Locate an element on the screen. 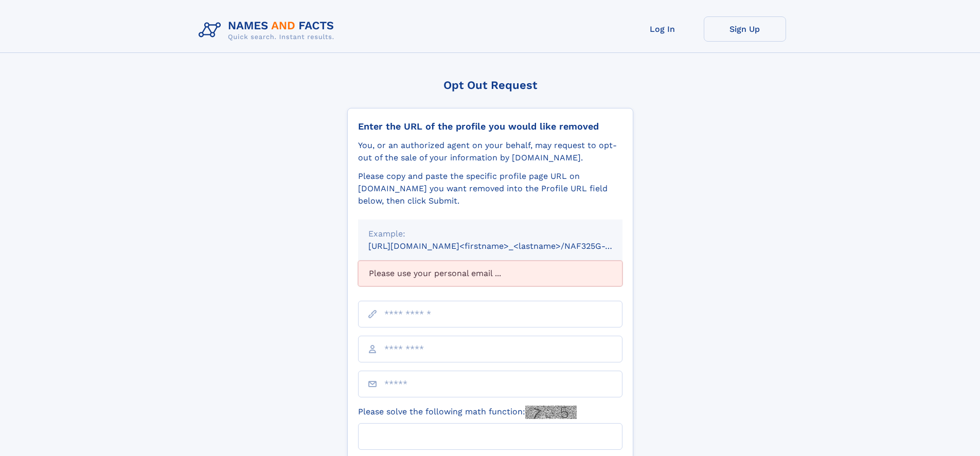 This screenshot has height=456, width=980. a: Sign Up is located at coordinates (745, 28).